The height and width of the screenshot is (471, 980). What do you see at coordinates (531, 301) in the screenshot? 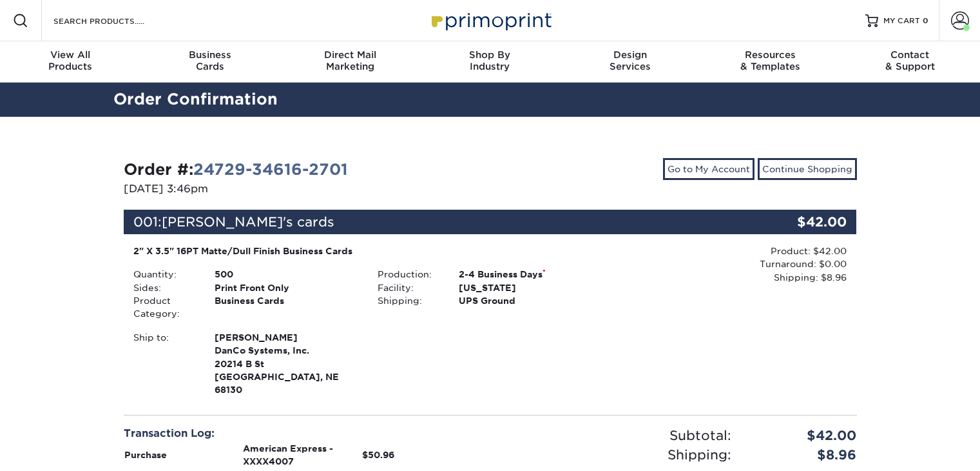
I see `div: UPS Ground` at bounding box center [531, 301].